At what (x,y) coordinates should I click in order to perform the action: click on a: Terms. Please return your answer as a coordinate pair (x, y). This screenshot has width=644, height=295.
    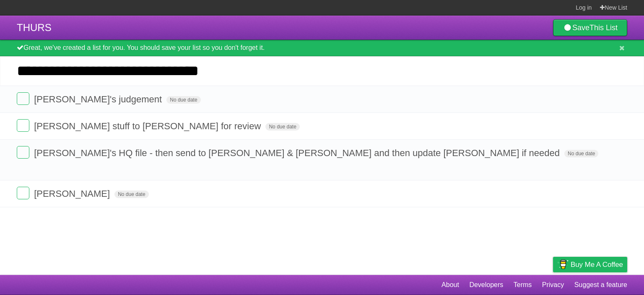
    Looking at the image, I should click on (523, 285).